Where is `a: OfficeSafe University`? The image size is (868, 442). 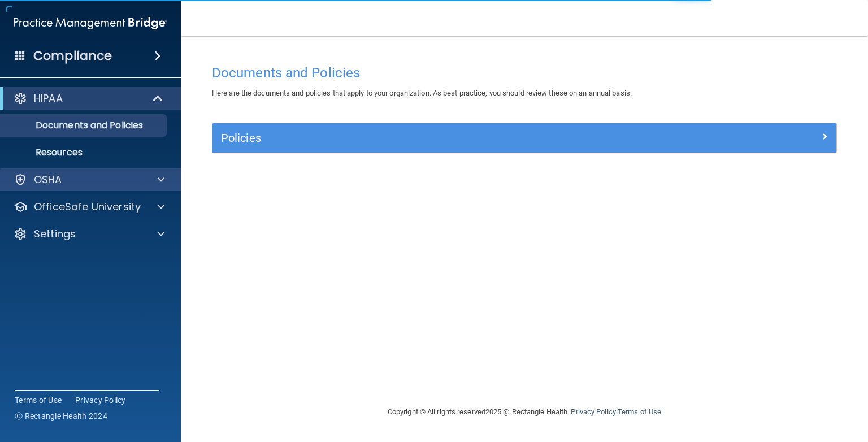 a: OfficeSafe University is located at coordinates (89, 207).